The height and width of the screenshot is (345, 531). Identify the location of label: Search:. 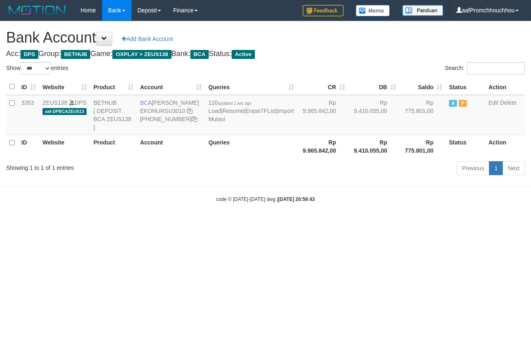
(485, 68).